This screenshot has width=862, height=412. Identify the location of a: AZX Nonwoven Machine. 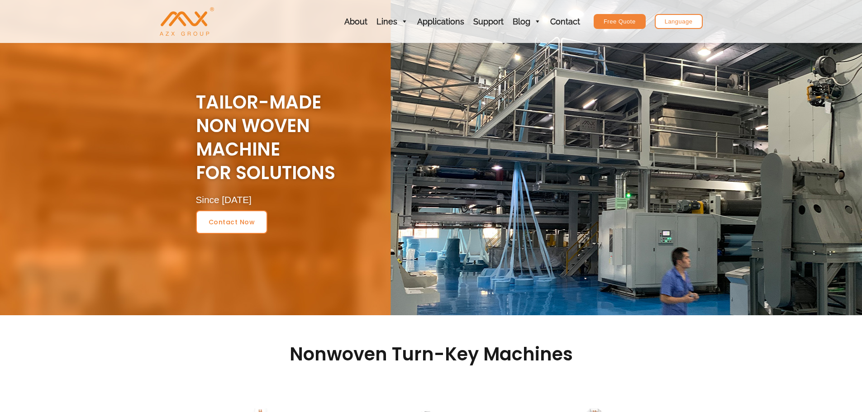
(187, 21).